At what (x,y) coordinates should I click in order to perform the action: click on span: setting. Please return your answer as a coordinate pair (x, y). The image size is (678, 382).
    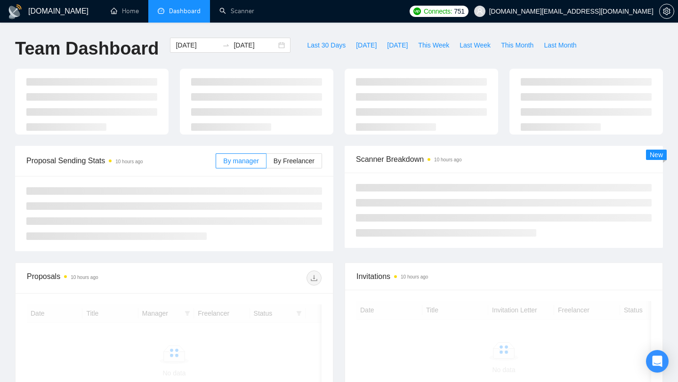
    Looking at the image, I should click on (667, 11).